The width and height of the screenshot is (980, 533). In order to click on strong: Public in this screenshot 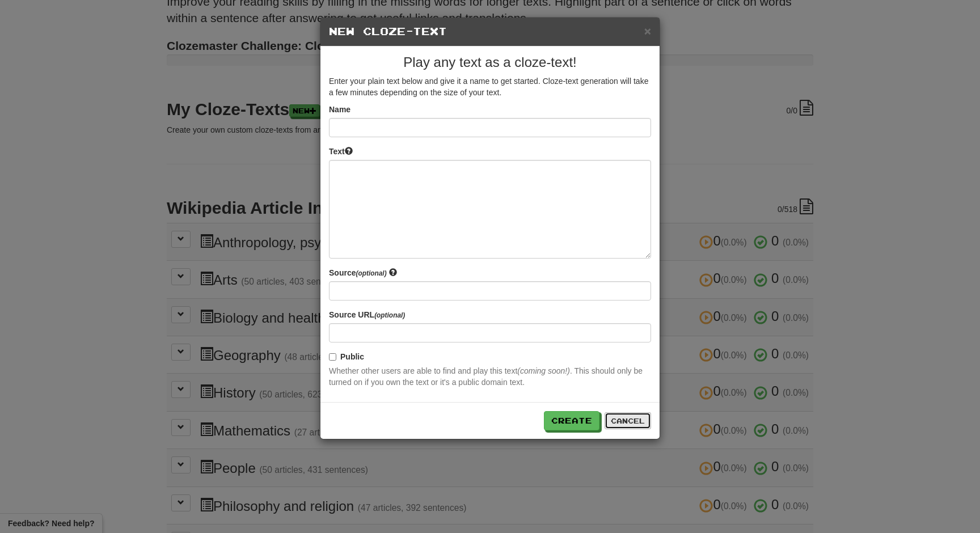, I will do `click(352, 356)`.